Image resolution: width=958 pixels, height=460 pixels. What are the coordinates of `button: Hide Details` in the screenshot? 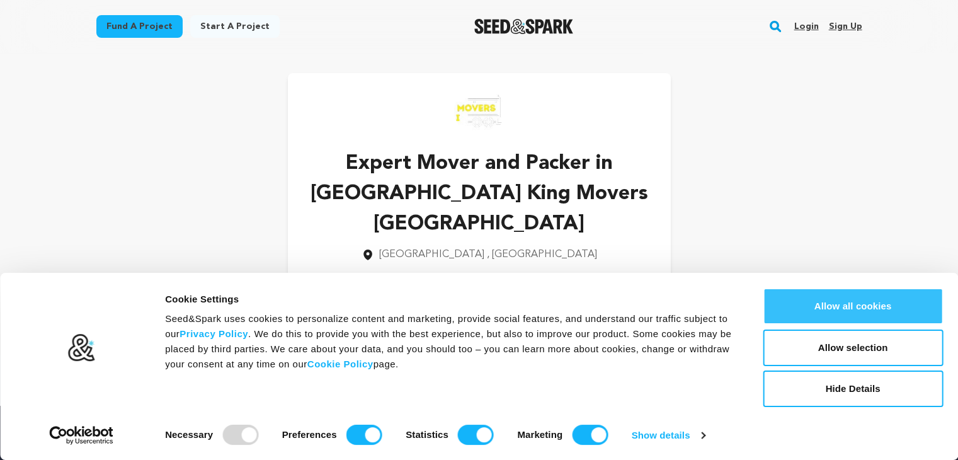 It's located at (853, 389).